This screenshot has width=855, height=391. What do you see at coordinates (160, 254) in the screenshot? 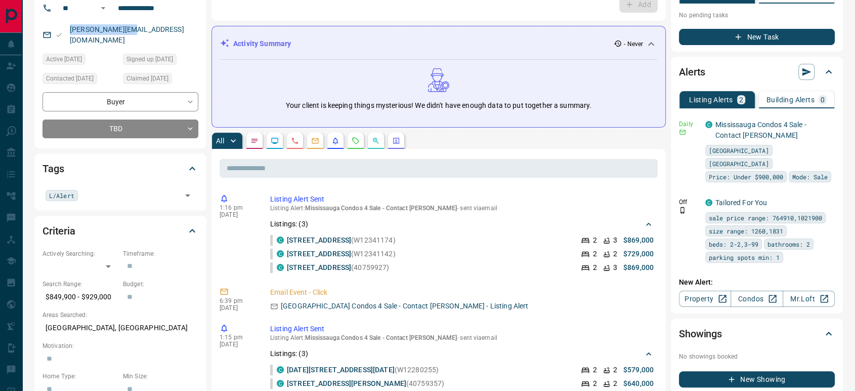
I see `p: Timeframe:` at bounding box center [160, 254].